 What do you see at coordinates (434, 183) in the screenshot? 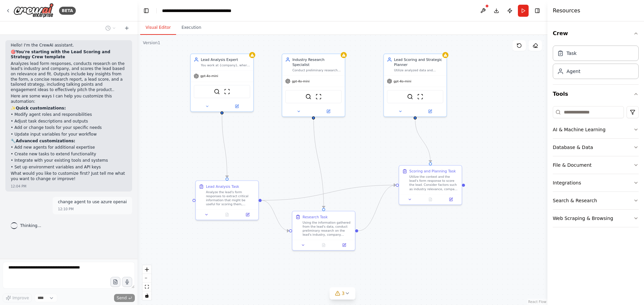
I see `div: Utilize the context and the lead's form response to score the lead. Consider factors such as indu...` at bounding box center [434, 183].